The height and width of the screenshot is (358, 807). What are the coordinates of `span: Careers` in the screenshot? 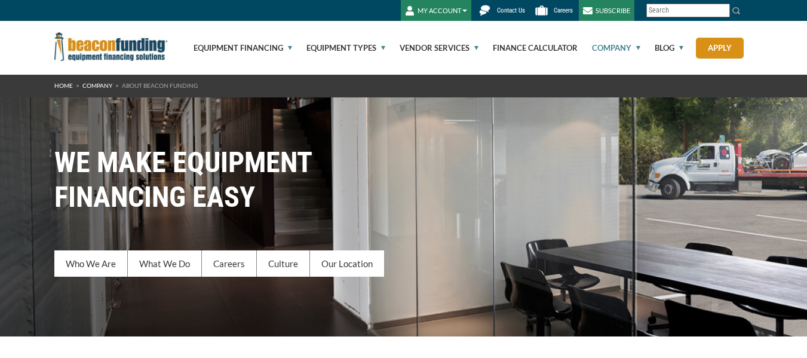 It's located at (564, 10).